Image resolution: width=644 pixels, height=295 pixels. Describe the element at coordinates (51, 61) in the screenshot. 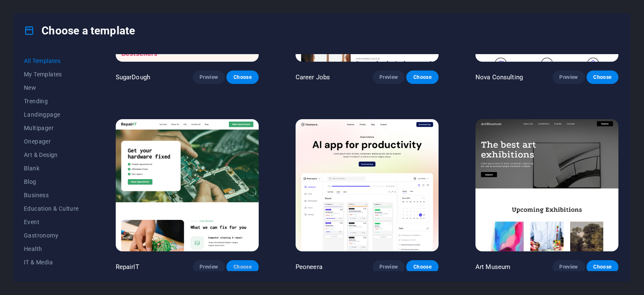

I see `span: All Templates` at that location.